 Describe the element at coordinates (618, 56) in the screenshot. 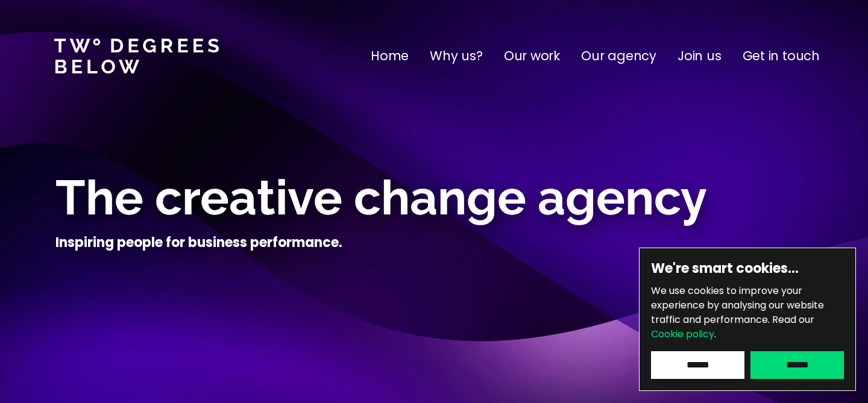

I see `a: Our agency` at that location.